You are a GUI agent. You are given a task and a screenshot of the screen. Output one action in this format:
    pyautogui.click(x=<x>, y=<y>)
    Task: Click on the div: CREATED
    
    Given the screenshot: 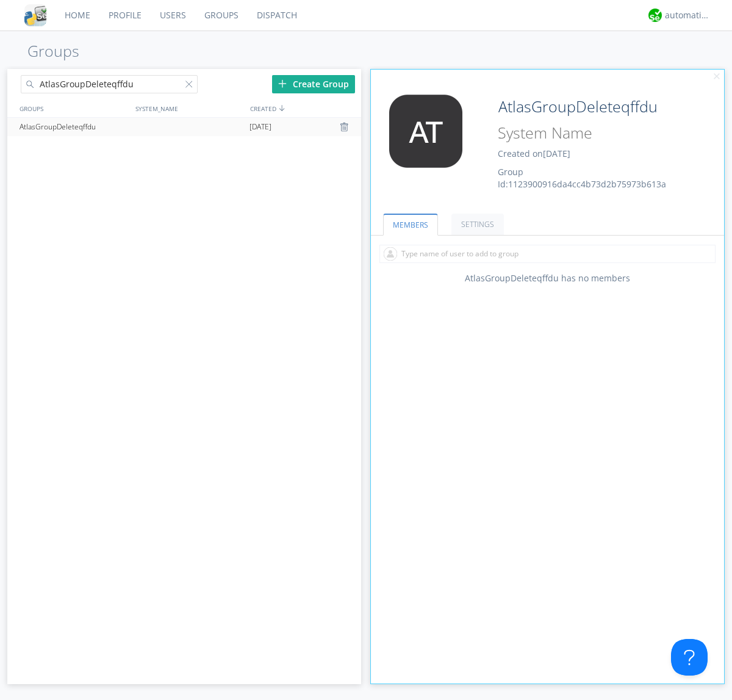 What is the action you would take?
    pyautogui.click(x=305, y=108)
    